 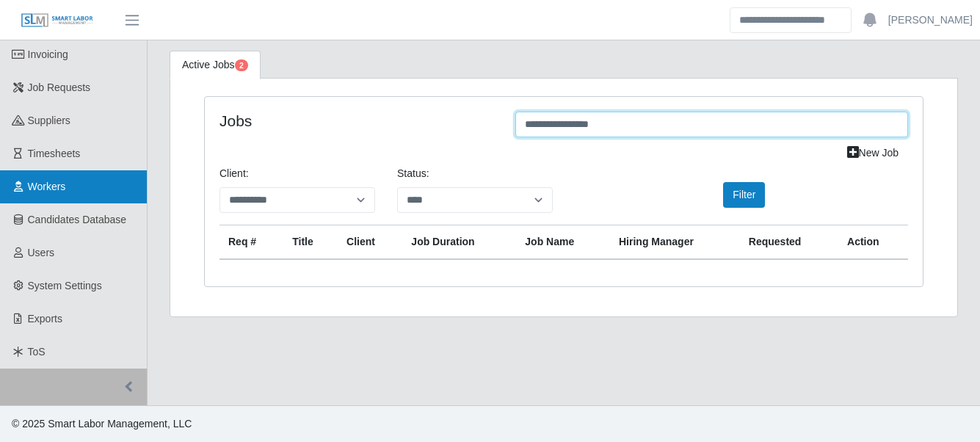 I want to click on th: Job Duration, so click(x=458, y=242).